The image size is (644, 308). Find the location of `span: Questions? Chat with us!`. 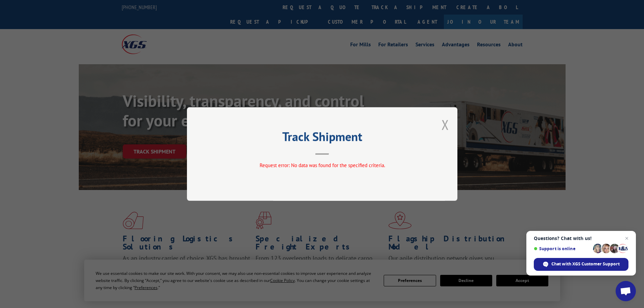

span: Questions? Chat with us! is located at coordinates (581, 238).